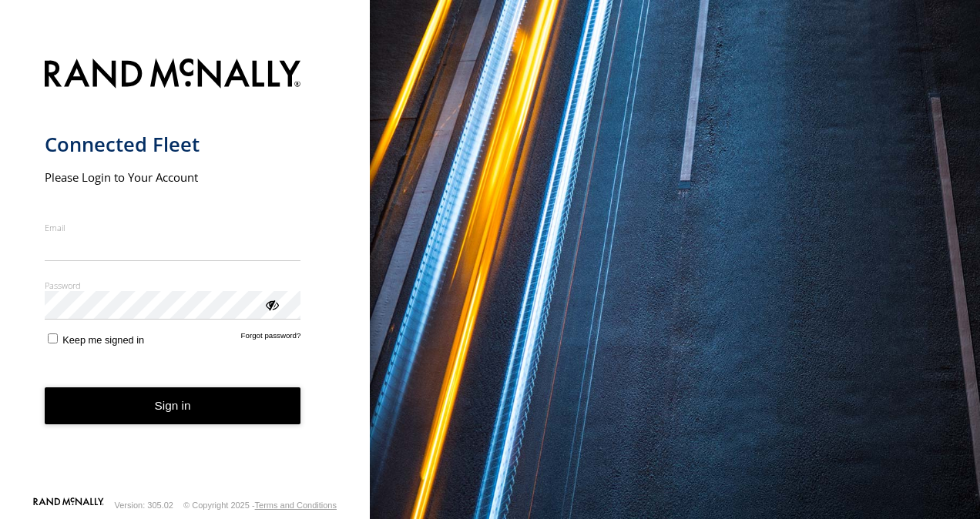  I want to click on label: Password, so click(172, 285).